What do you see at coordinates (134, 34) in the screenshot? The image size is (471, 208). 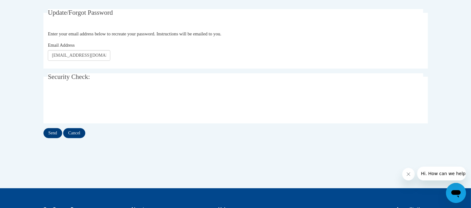 I see `span: Enter your email address below to recreate your password. Instructions will be emailed to you.` at bounding box center [134, 34].